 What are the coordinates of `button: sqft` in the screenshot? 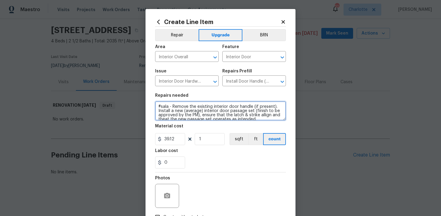 It's located at (239, 139).